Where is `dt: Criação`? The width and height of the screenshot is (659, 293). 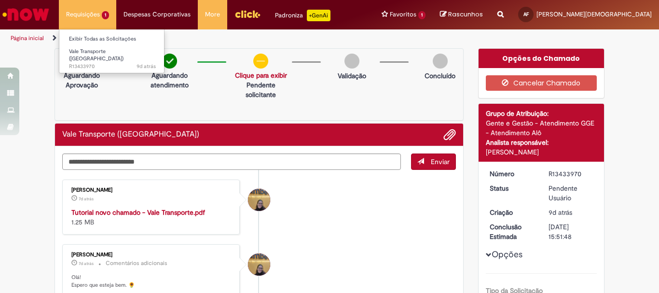
dt: Criação is located at coordinates (512, 212).